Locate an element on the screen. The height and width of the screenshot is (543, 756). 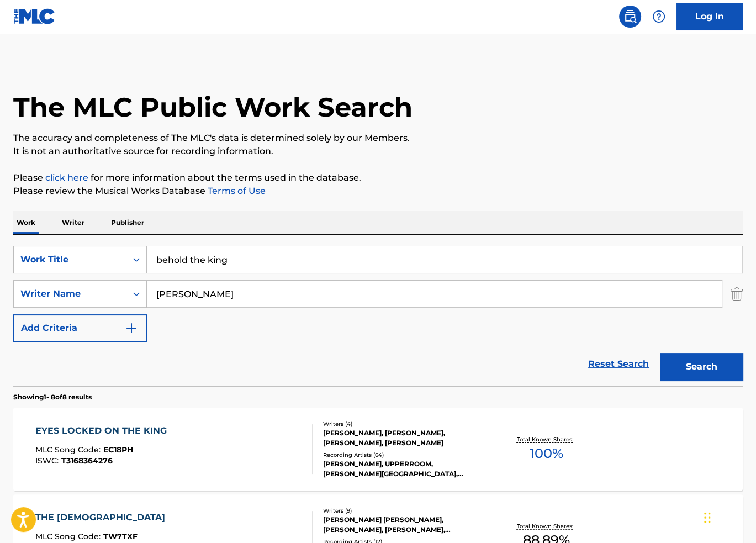
img: help is located at coordinates (659, 17).